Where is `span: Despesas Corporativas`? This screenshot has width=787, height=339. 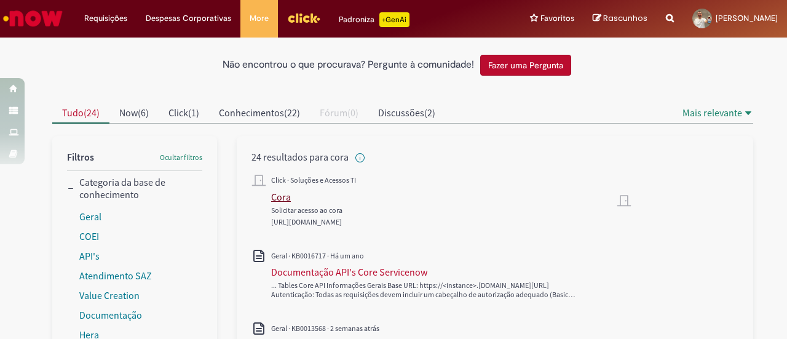
span: Despesas Corporativas is located at coordinates (188, 18).